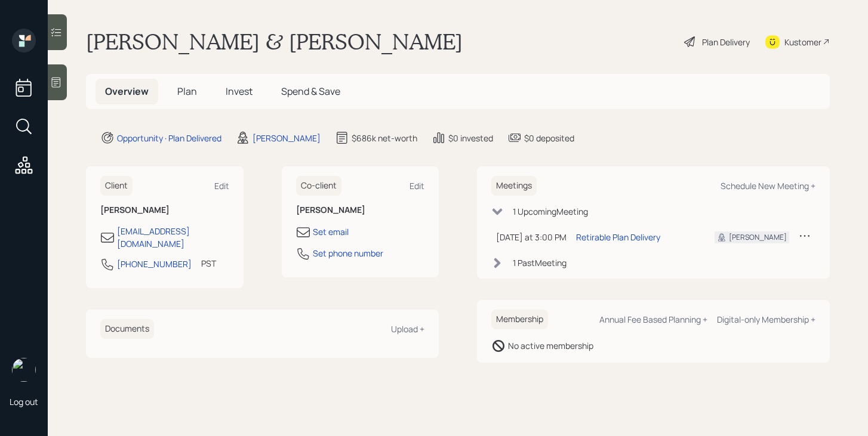  I want to click on span: Plan, so click(187, 91).